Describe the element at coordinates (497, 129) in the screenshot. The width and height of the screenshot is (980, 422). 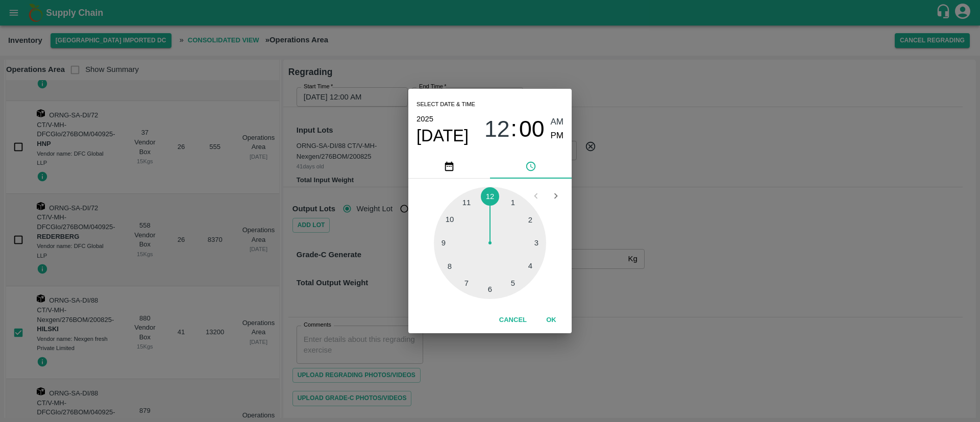
I see `span: 12` at that location.